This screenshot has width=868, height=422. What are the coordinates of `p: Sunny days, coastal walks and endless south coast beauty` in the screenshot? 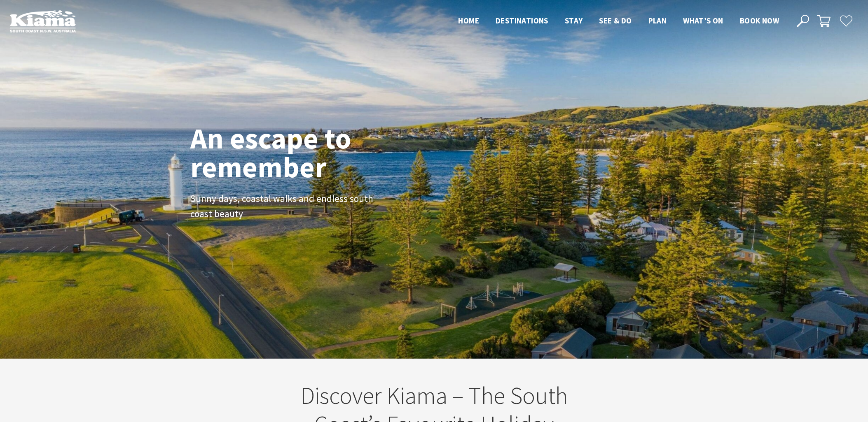 It's located at (283, 207).